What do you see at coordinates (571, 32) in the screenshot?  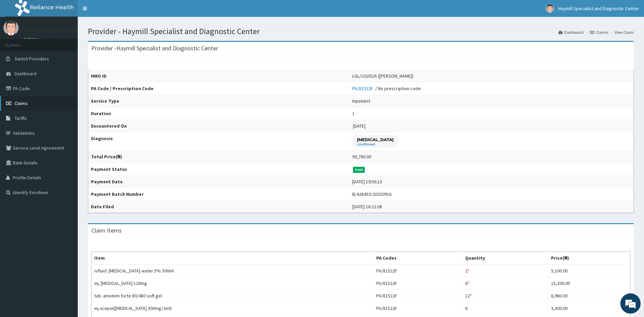 I see `a: Dashboard` at bounding box center [571, 32].